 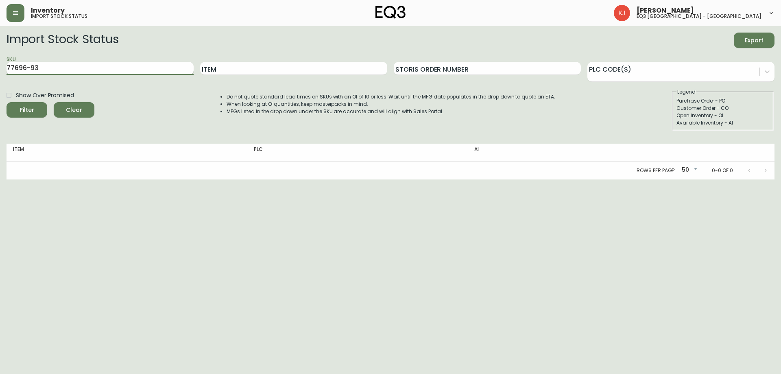 What do you see at coordinates (686, 92) in the screenshot?
I see `legend: Legend` at bounding box center [686, 92].